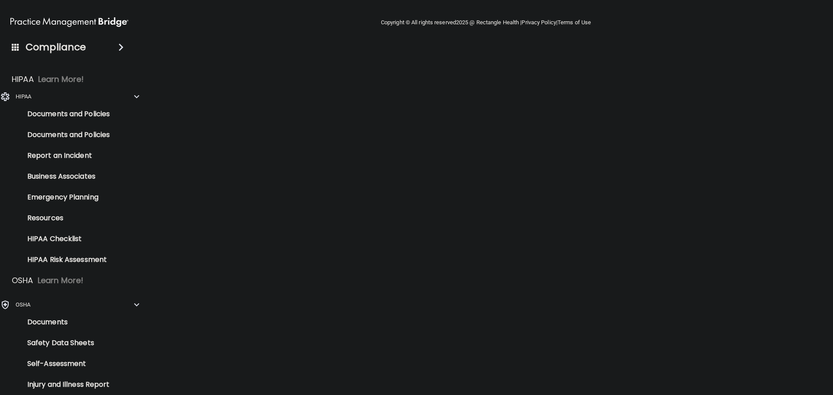  Describe the element at coordinates (486, 23) in the screenshot. I see `div: Copyright © All rights reserved 2025 @ Rectangle Health | |` at that location.